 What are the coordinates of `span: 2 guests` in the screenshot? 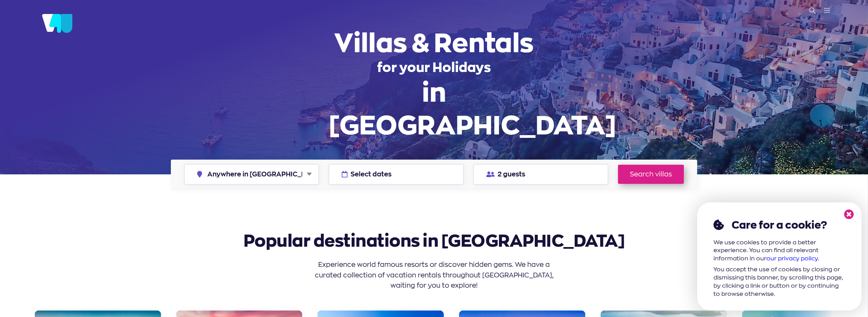 It's located at (511, 174).